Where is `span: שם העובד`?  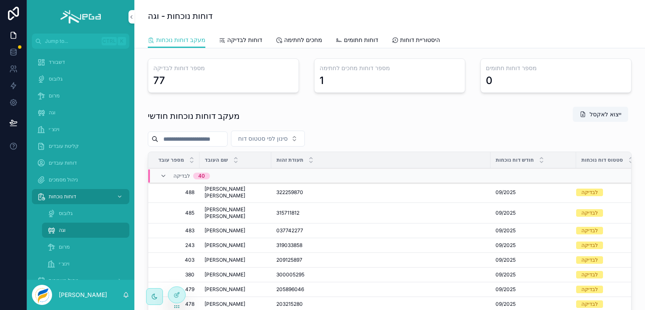
span: שם העובד is located at coordinates (216, 160).